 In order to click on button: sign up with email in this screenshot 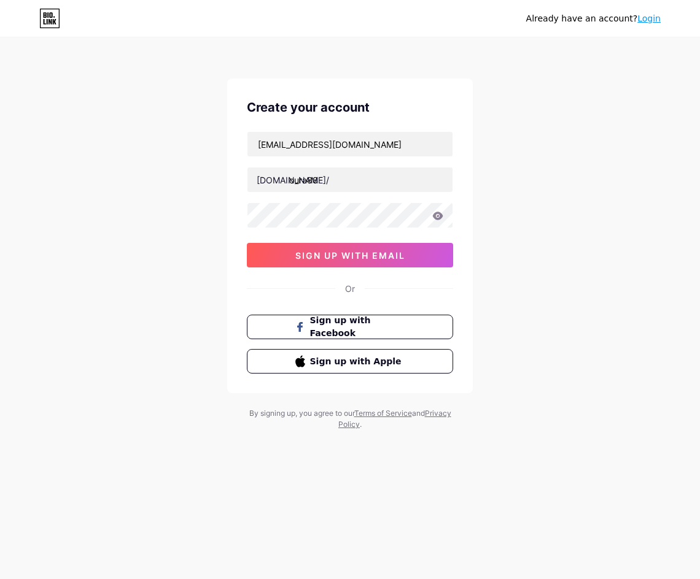, I will do `click(350, 255)`.